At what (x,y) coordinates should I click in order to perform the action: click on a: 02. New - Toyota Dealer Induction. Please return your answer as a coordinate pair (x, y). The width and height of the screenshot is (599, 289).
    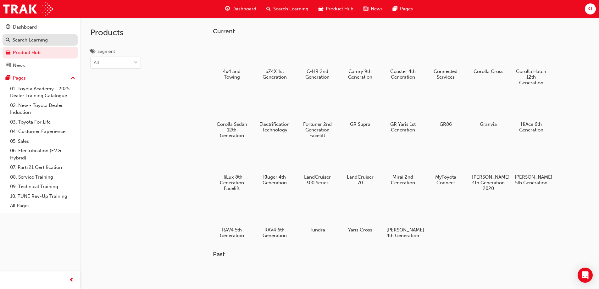
    Looking at the image, I should click on (42, 109).